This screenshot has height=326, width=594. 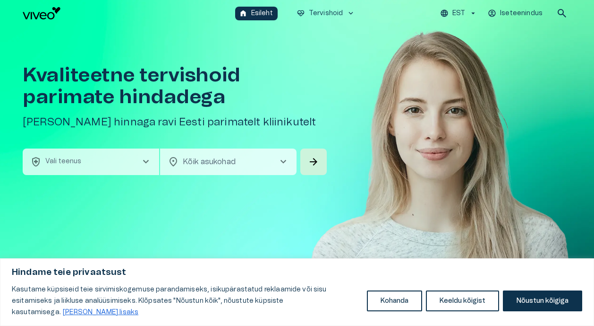 What do you see at coordinates (562, 13) in the screenshot?
I see `button: open search modal` at bounding box center [562, 13].